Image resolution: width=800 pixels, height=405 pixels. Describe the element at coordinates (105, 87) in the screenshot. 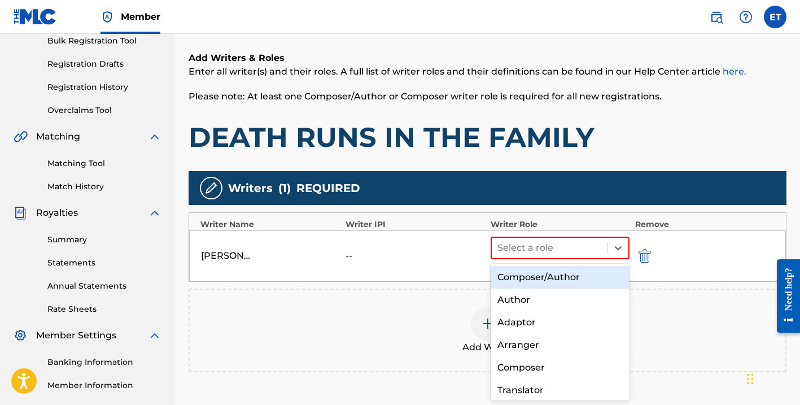

I see `a: Registration History` at that location.